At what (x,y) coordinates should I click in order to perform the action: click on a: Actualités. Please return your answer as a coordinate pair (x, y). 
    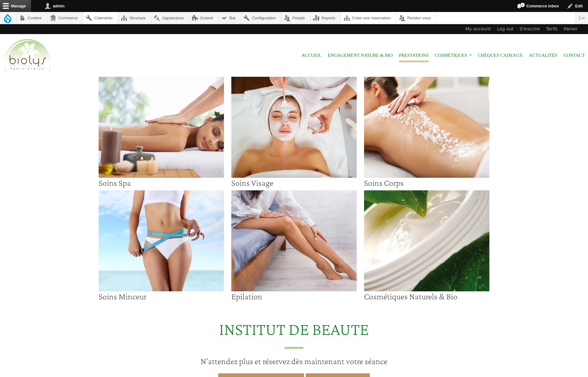
    Looking at the image, I should click on (543, 55).